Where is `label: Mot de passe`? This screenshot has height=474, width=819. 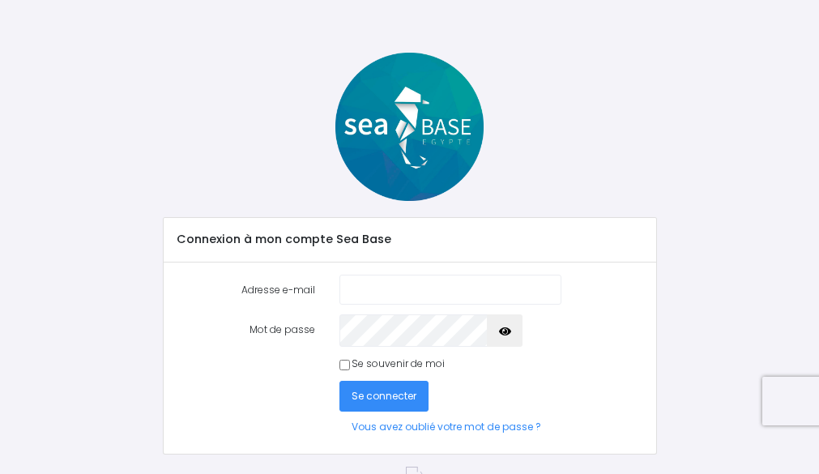 label: Mot de passe is located at coordinates (245, 330).